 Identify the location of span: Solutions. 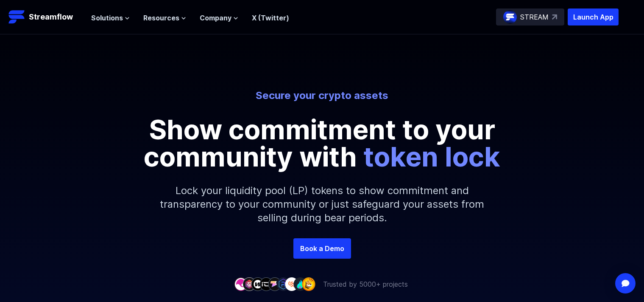
(107, 18).